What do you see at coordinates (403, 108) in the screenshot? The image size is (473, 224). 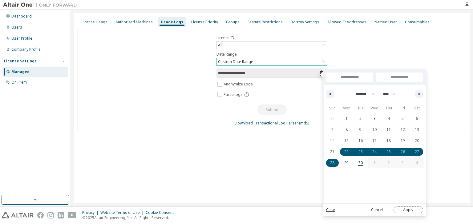 I see `span: Fri` at bounding box center [403, 108].